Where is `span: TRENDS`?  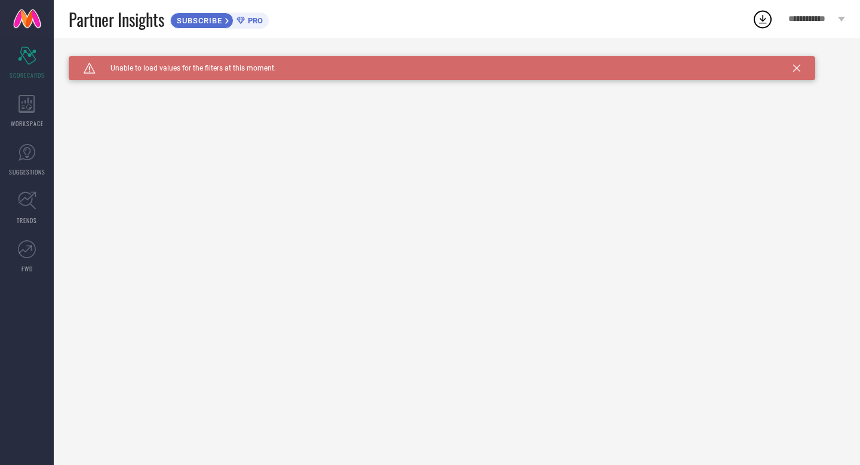 span: TRENDS is located at coordinates (27, 220).